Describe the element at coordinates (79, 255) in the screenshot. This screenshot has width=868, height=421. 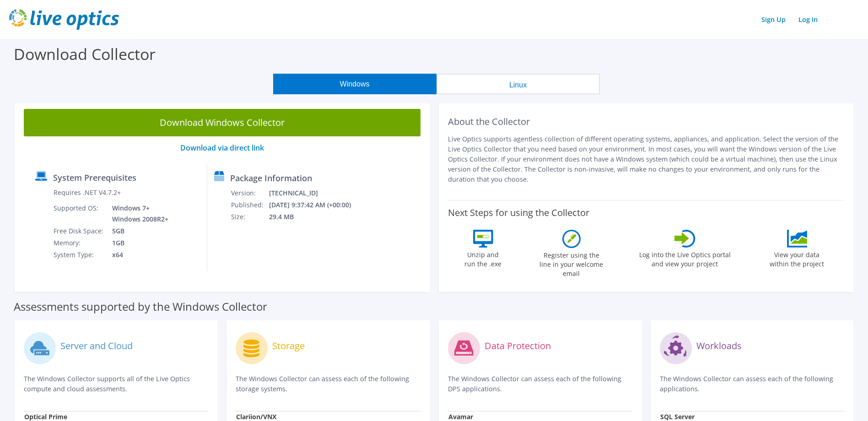
I see `td: System Type:` at that location.